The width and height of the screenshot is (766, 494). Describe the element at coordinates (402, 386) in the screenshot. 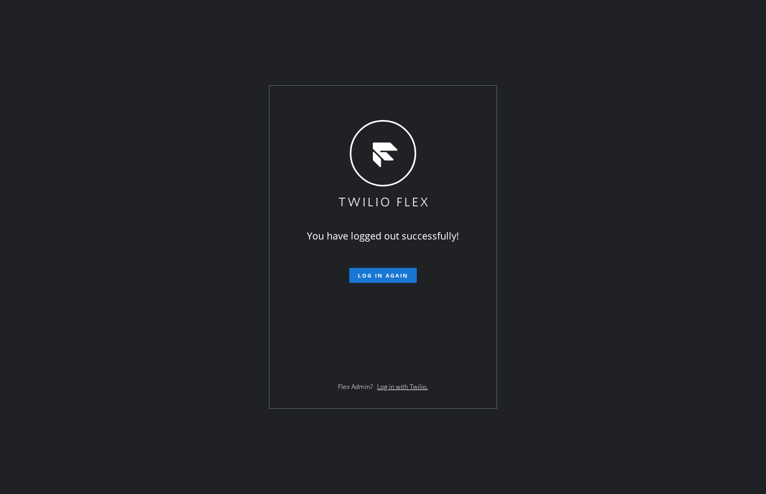

I see `a: Log in with Twilio.` at that location.